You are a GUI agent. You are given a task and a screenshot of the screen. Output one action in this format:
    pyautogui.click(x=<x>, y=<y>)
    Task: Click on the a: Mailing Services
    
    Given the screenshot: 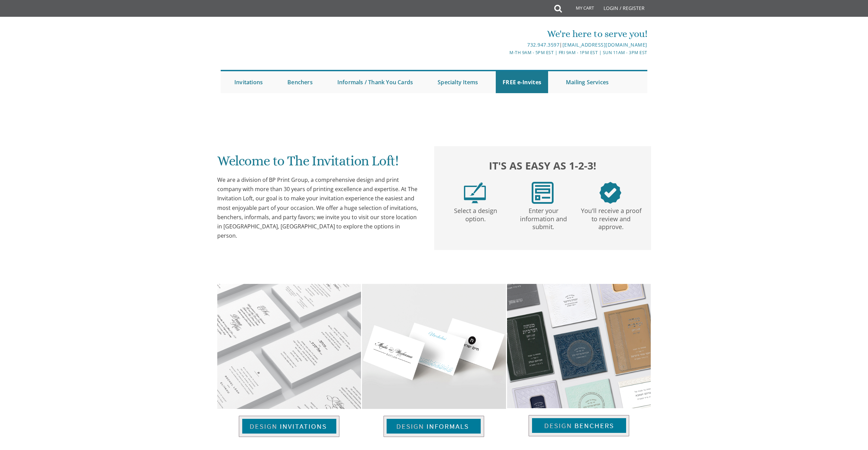 What is the action you would take?
    pyautogui.click(x=587, y=82)
    